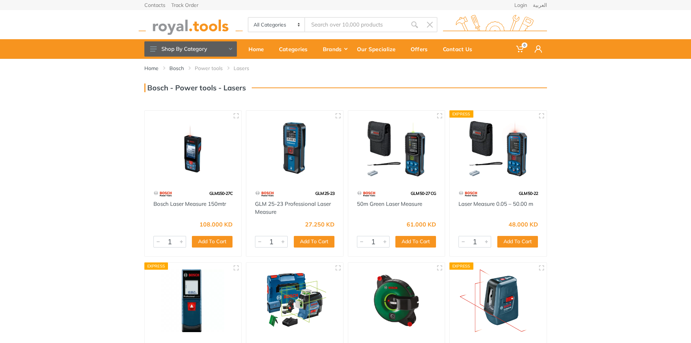 The height and width of the screenshot is (343, 691). I want to click on select: Category, so click(277, 25).